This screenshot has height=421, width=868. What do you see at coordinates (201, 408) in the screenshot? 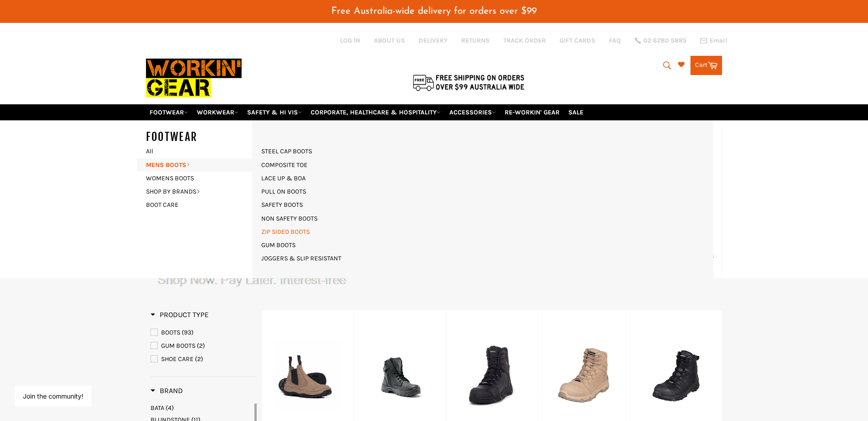
I see `a: BATA` at bounding box center [201, 408].